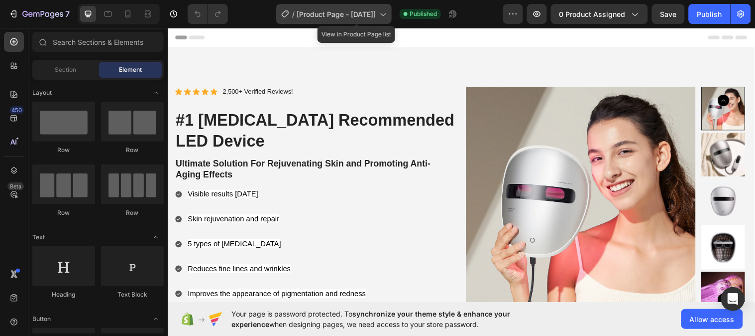 The image size is (755, 336). What do you see at coordinates (66, 70) in the screenshot?
I see `span: Section` at bounding box center [66, 70].